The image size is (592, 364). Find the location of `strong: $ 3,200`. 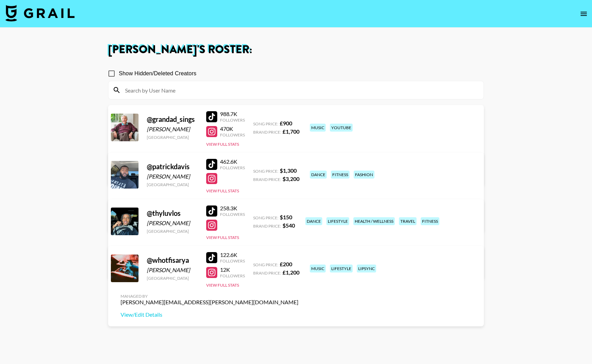

strong: $ 3,200 is located at coordinates (291, 178).